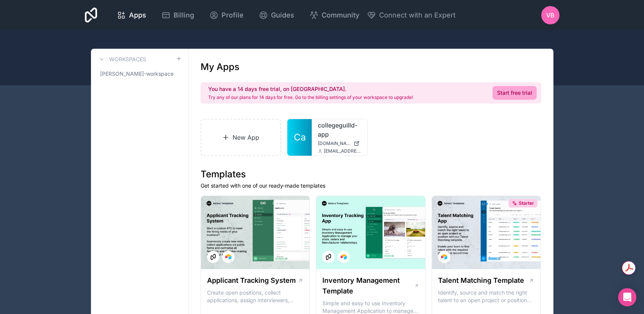 The width and height of the screenshot is (644, 314). Describe the element at coordinates (550, 16) in the screenshot. I see `span: VB` at that location.